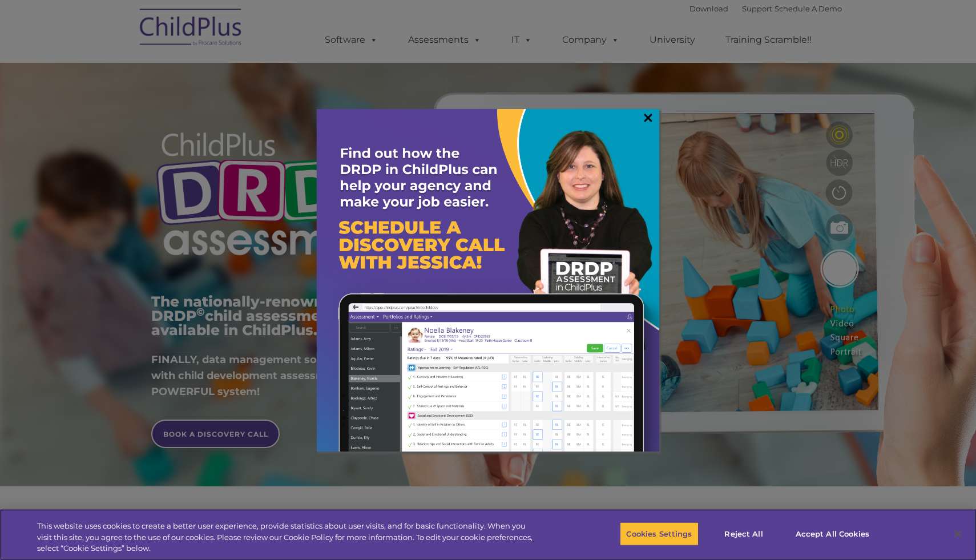 The height and width of the screenshot is (560, 976). What do you see at coordinates (659, 534) in the screenshot?
I see `button: Cookies Settings` at bounding box center [659, 534].